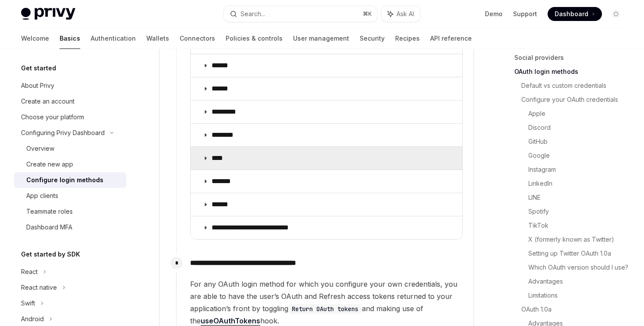 This screenshot has width=644, height=326. I want to click on button: Toggle dark mode, so click(616, 14).